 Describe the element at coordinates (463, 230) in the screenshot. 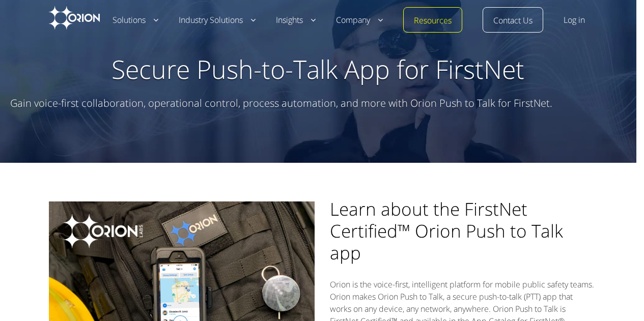

I see `h2: Learn about the FirstNet Certified™ Orion Push to Talk app` at that location.